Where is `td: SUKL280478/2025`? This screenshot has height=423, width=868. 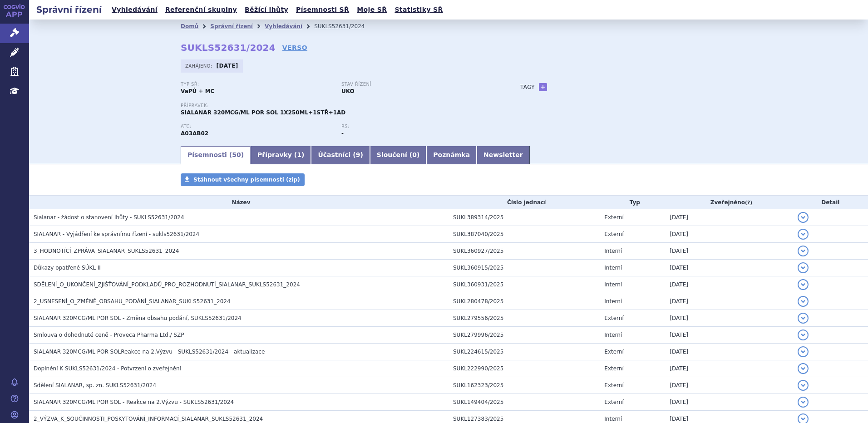
td: SUKL280478/2025 is located at coordinates (524, 302).